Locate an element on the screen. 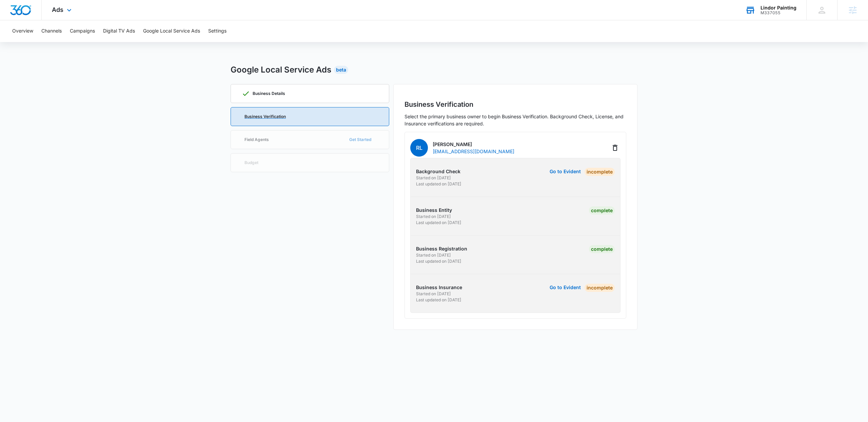  p: Background Check is located at coordinates (465, 171).